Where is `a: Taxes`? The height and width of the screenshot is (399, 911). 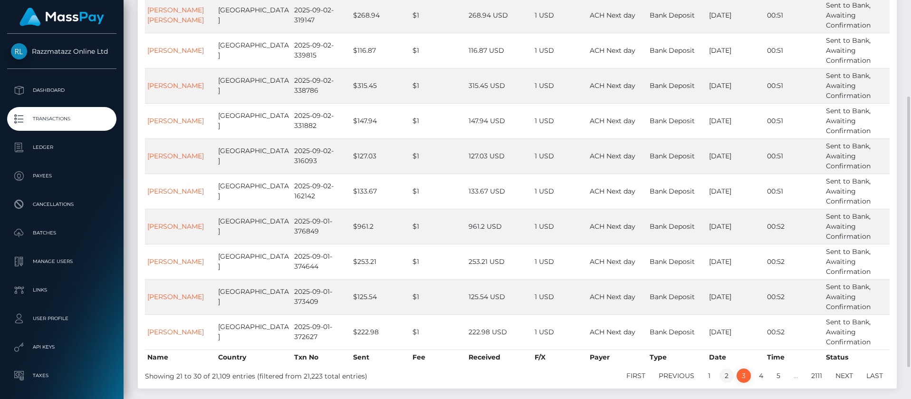 a: Taxes is located at coordinates (62, 375).